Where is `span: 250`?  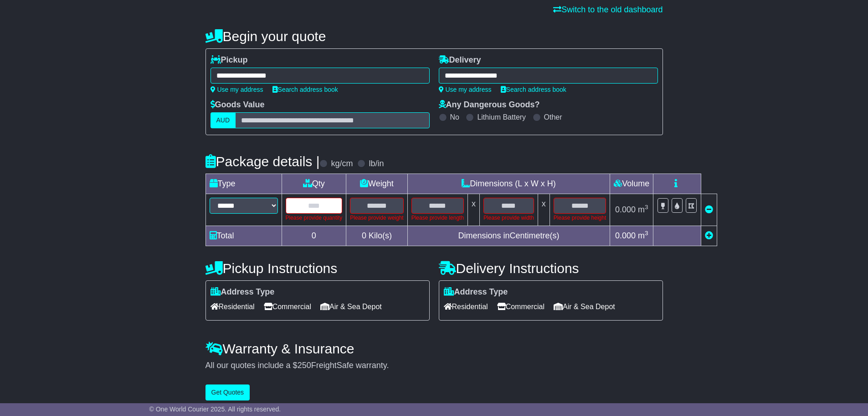
span: 250 is located at coordinates (305, 365).